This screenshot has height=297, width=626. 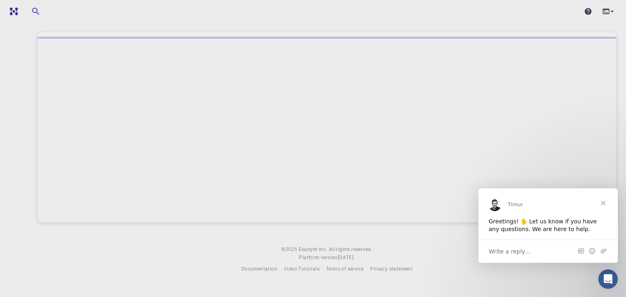 I want to click on img: Profile image for Timur, so click(x=16, y=16).